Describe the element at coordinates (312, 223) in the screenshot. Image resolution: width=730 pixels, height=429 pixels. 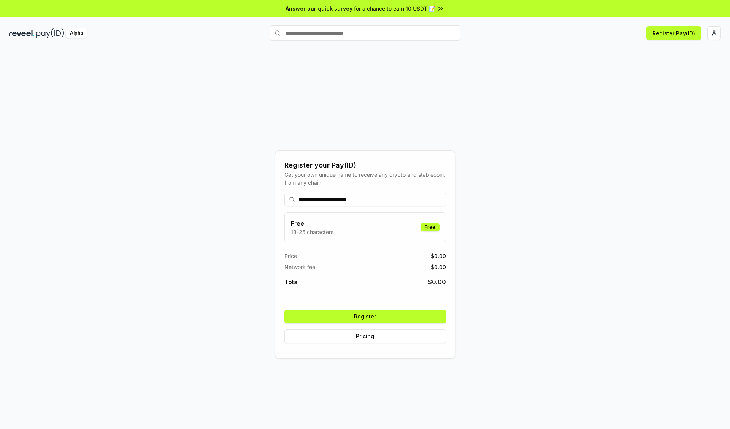
I see `h3: Free` at that location.